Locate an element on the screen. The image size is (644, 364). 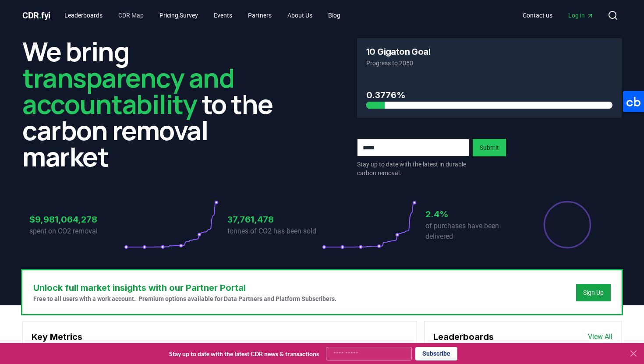
h3: 37,761,478 is located at coordinates (274, 220).